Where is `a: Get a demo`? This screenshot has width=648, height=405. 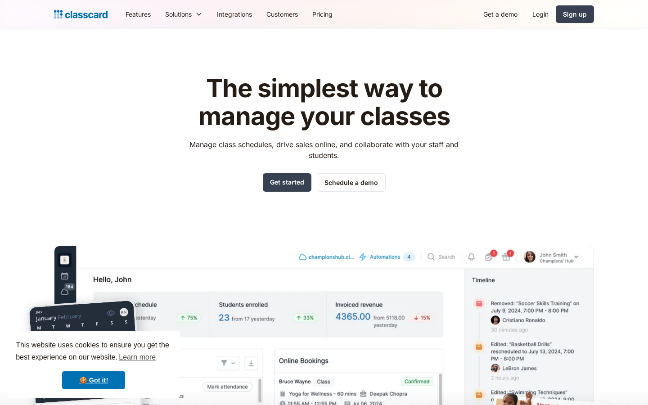 a: Get a demo is located at coordinates (501, 14).